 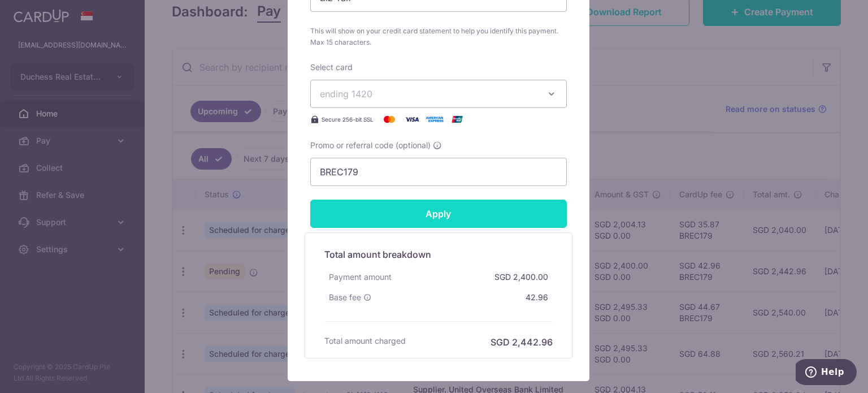 What do you see at coordinates (348, 120) in the screenshot?
I see `span: Secure 256-bit SSL` at bounding box center [348, 120].